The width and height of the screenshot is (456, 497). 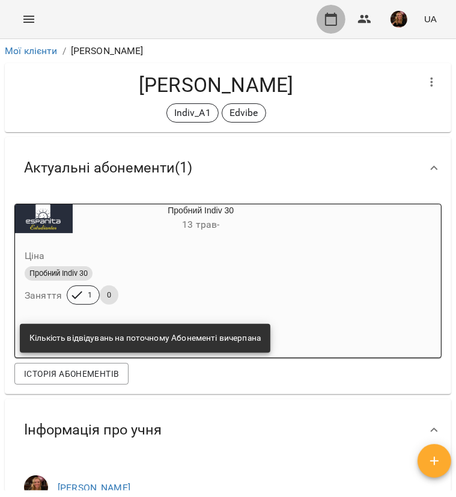 I want to click on div: Інформація про учня, so click(x=228, y=430).